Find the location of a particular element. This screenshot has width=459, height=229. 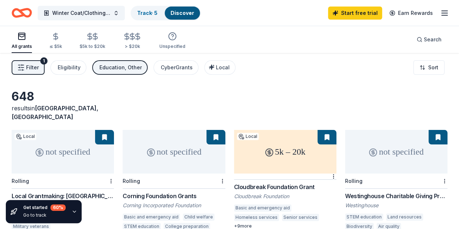

span: Sort is located at coordinates (433, 67).